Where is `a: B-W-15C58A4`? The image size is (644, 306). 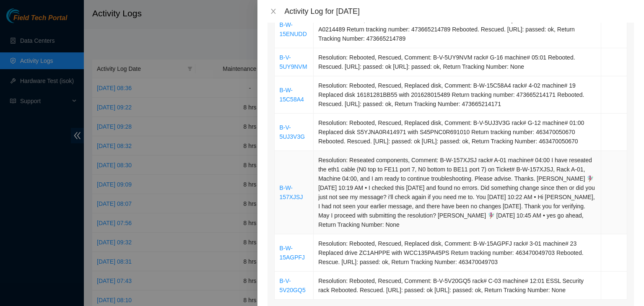 a: B-W-15C58A4 is located at coordinates (291, 95).